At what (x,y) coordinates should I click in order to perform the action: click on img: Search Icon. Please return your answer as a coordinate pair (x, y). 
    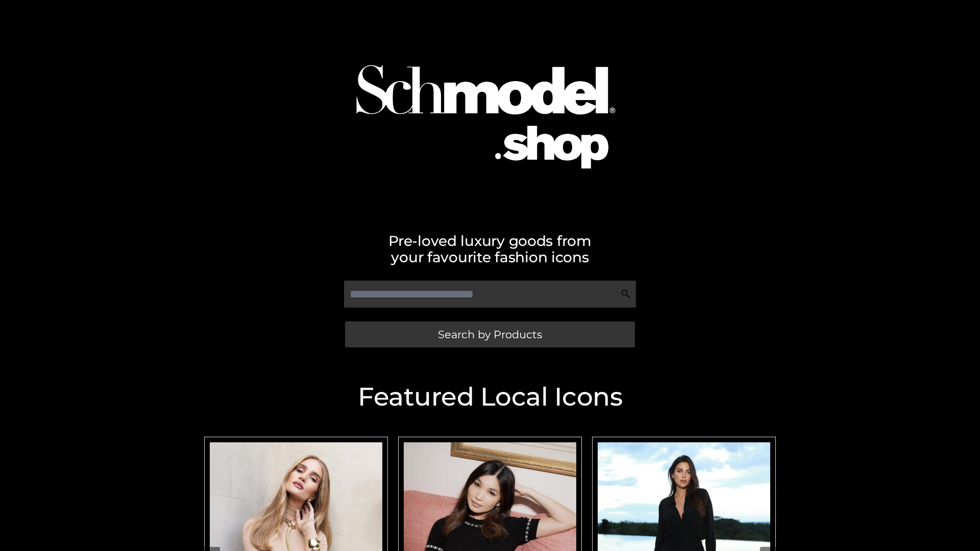
    Looking at the image, I should click on (626, 294).